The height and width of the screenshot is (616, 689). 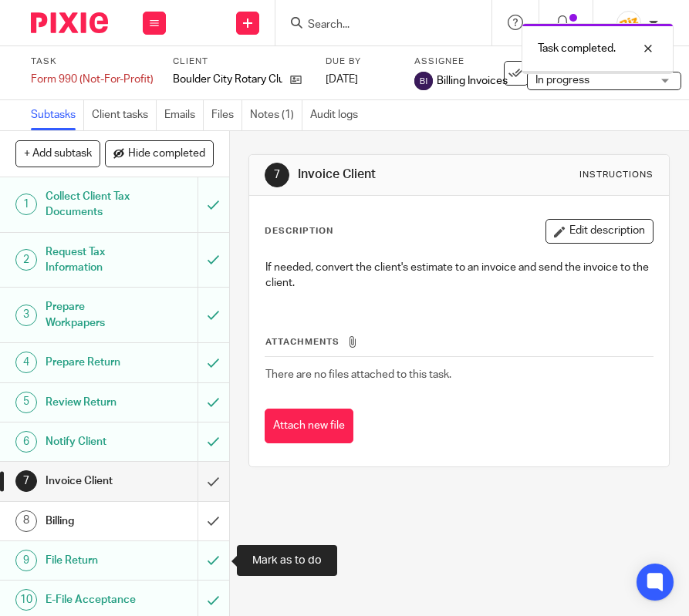 What do you see at coordinates (360, 62) in the screenshot?
I see `label: Due by` at bounding box center [360, 62].